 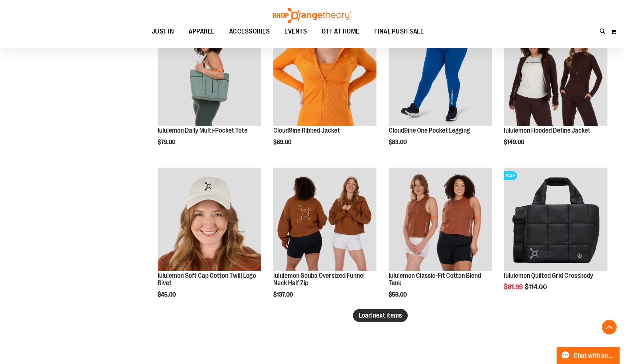 I want to click on img: Main view of lululemon Womens Scuba Oversized Funnel Neck, so click(x=325, y=219).